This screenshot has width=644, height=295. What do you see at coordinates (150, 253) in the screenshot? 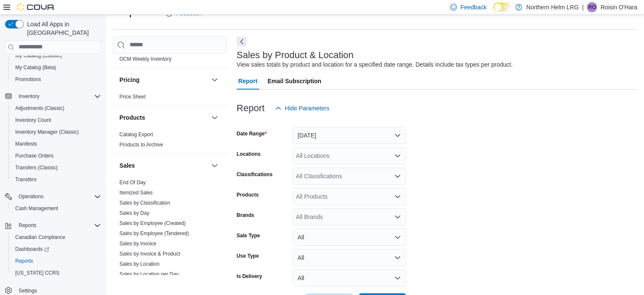
I see `a: Sales by Invoice & Product` at bounding box center [150, 253].